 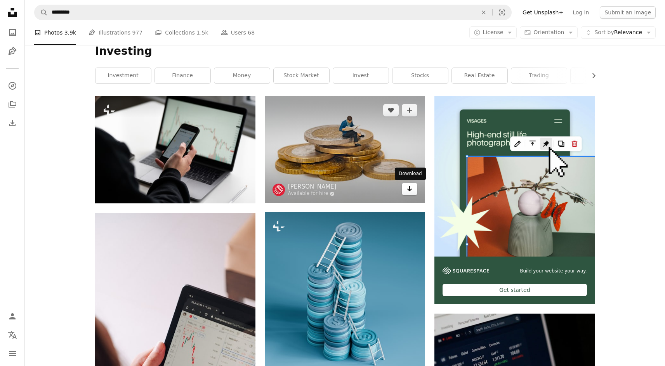 What do you see at coordinates (410, 110) in the screenshot?
I see `button: Add to Collection` at bounding box center [410, 110].